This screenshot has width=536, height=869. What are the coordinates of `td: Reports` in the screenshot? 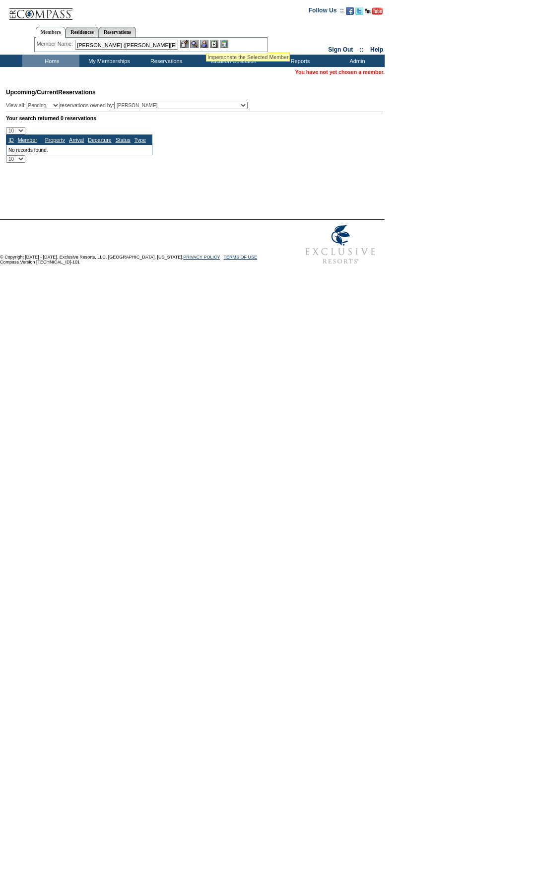 It's located at (299, 61).